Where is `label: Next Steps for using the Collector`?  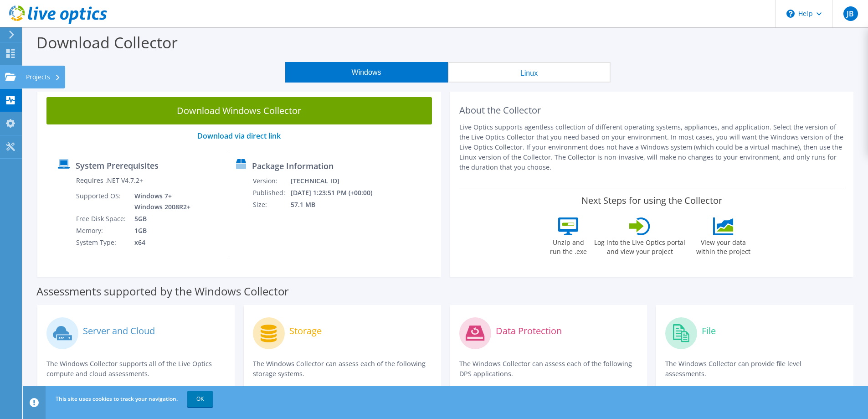 label: Next Steps for using the Collector is located at coordinates (651, 200).